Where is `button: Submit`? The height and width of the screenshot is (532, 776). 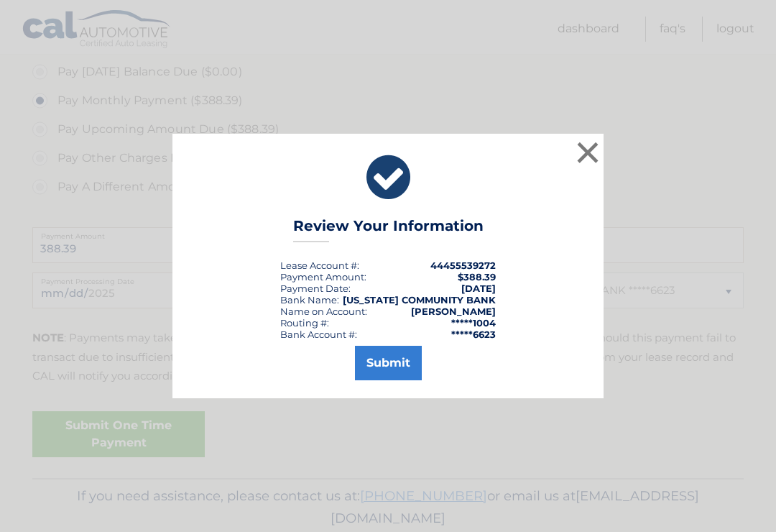 button: Submit is located at coordinates (388, 363).